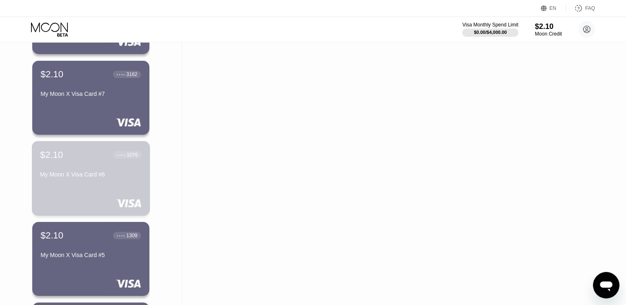 This screenshot has width=626, height=305. What do you see at coordinates (132, 75) in the screenshot?
I see `div: 3162` at bounding box center [132, 75].